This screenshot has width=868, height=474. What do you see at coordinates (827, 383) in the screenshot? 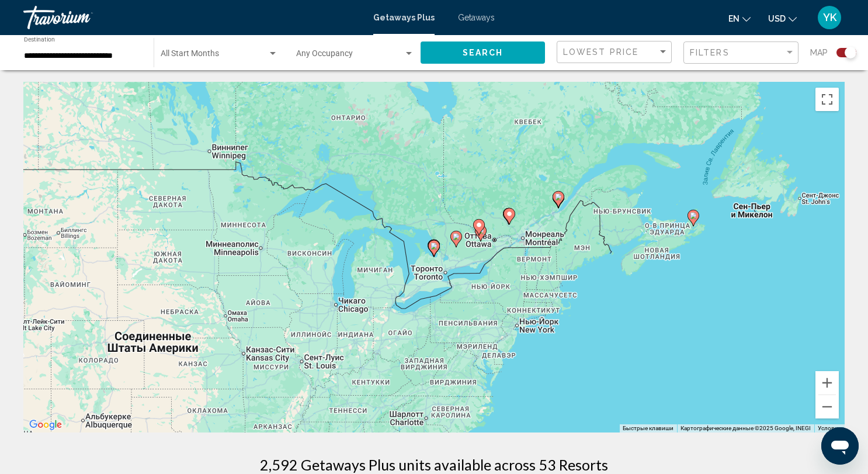
I see `button: Увеличить` at bounding box center [827, 383].